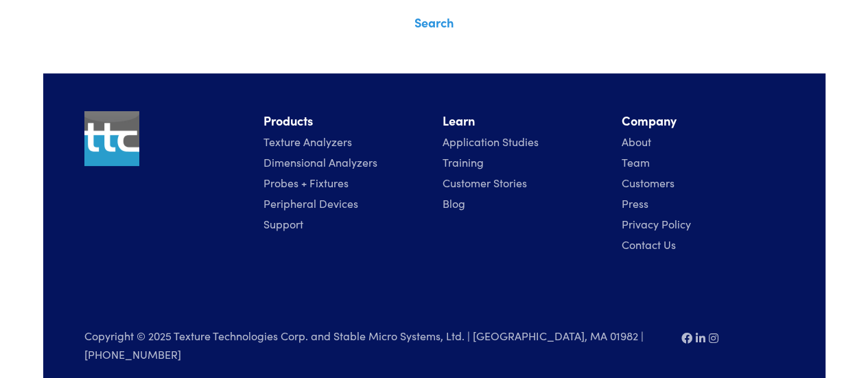 The height and width of the screenshot is (378, 868). Describe the element at coordinates (648, 244) in the screenshot. I see `a: Contact Us` at that location.